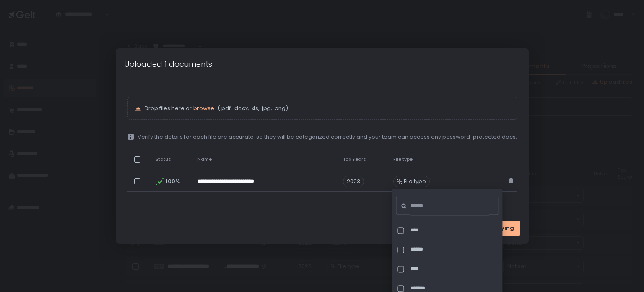 This screenshot has width=644, height=292. I want to click on p: Drop files here or, so click(328, 108).